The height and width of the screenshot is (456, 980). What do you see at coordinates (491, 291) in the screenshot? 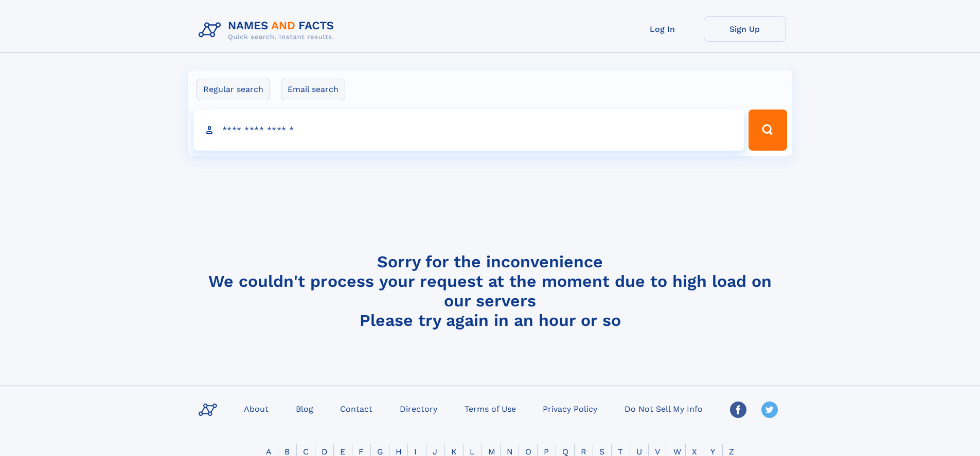
I see `h4: Sorry for the inconvenience We couldn't process your request at the moment due to high load on ou...` at bounding box center [491, 291].